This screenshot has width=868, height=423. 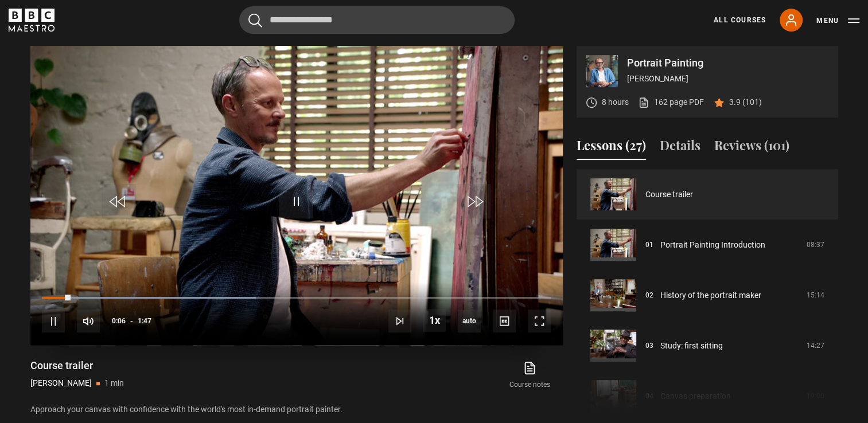 I want to click on svg: BBC Maestro, so click(x=32, y=20).